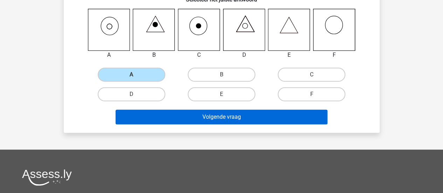 Image resolution: width=443 pixels, height=193 pixels. Describe the element at coordinates (221, 117) in the screenshot. I see `button: Volgende vraag` at that location.